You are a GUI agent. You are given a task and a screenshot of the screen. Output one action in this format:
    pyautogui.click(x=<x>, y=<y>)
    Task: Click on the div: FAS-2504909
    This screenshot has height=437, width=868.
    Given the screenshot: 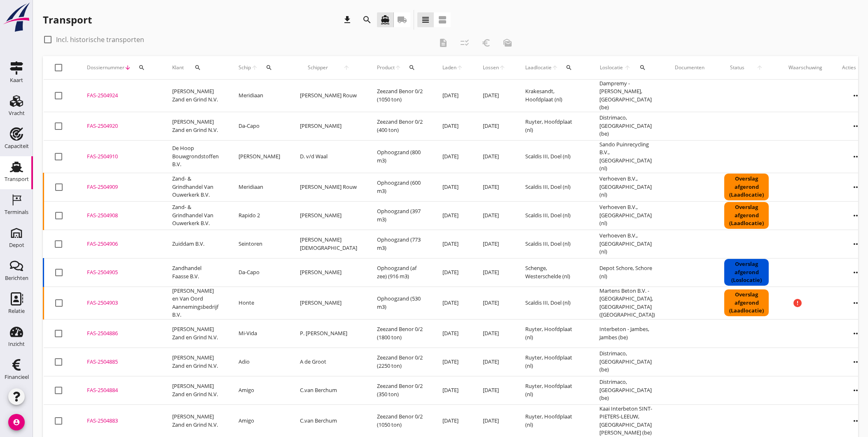 What is the action you would take?
    pyautogui.click(x=119, y=187)
    